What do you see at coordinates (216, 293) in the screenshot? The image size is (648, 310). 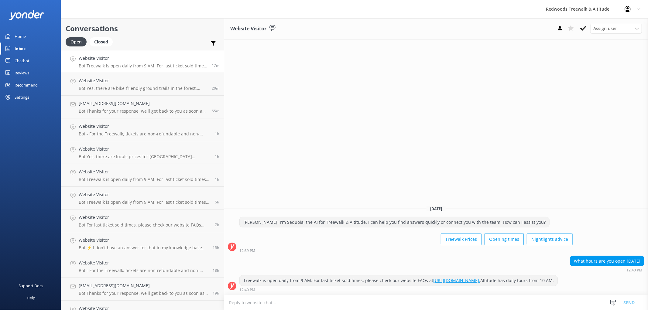 I see `span: Sep 10 2025 05:29pm (UTC +12:00) Pacific/Auckland` at bounding box center [216, 293].